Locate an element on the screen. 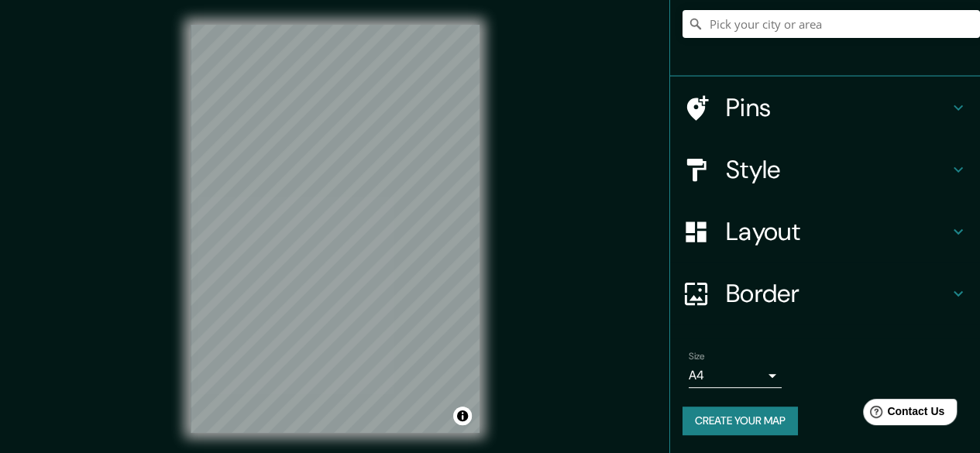  h4: Layout is located at coordinates (838, 232).